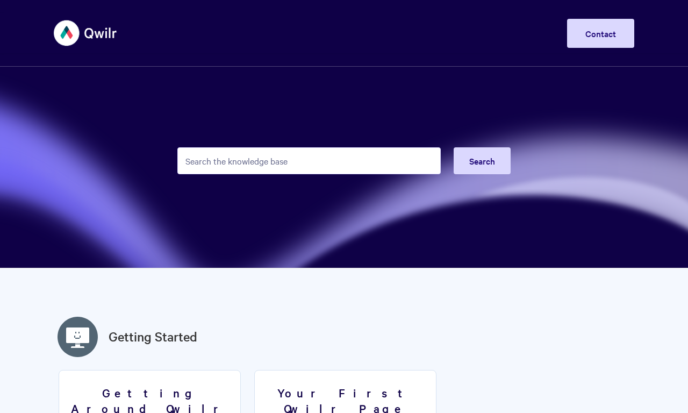 The image size is (688, 413). Describe the element at coordinates (600, 33) in the screenshot. I see `a: Contact` at that location.